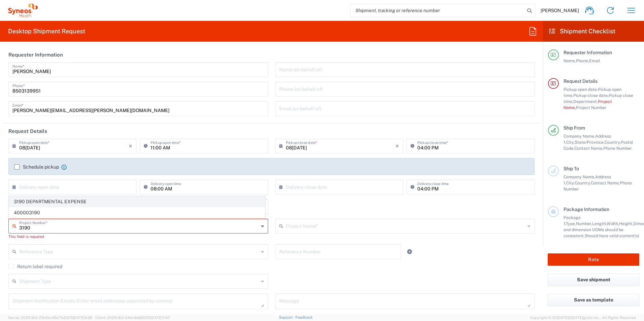 The height and width of the screenshot is (321, 644). Describe the element at coordinates (626, 223) in the screenshot. I see `span: Height,` at that location.